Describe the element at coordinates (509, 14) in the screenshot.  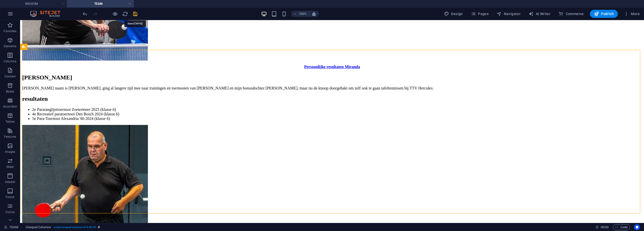
I see `span: Navigator` at that location.